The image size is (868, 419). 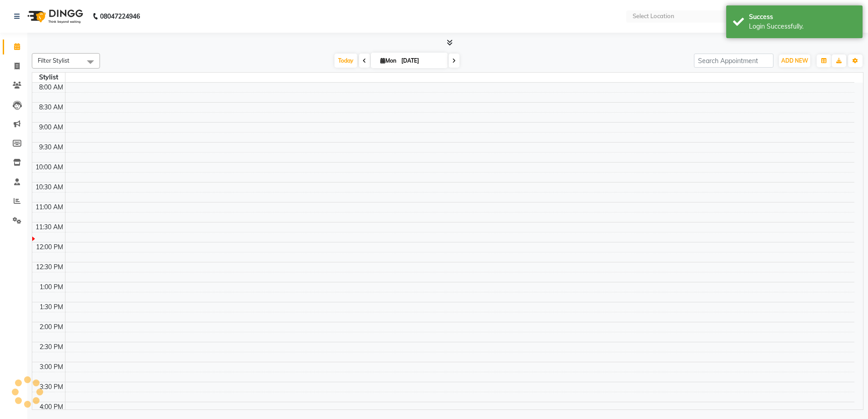 I want to click on div: 9:00 AM, so click(x=51, y=127).